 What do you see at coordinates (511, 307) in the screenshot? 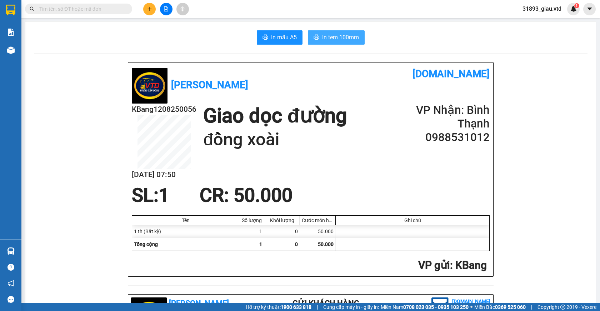
I see `strong: 0369 525 060` at bounding box center [511, 307].